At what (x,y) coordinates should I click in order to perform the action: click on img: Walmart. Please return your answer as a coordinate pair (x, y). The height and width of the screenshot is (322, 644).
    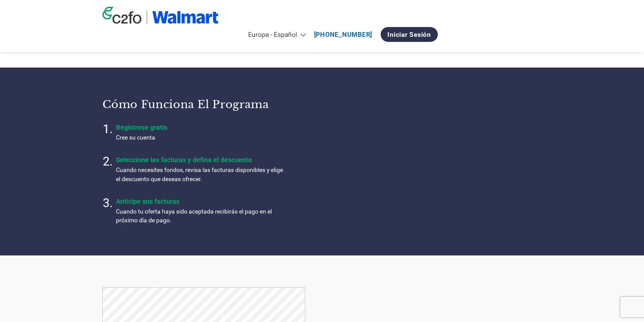
    Looking at the image, I should click on (185, 17).